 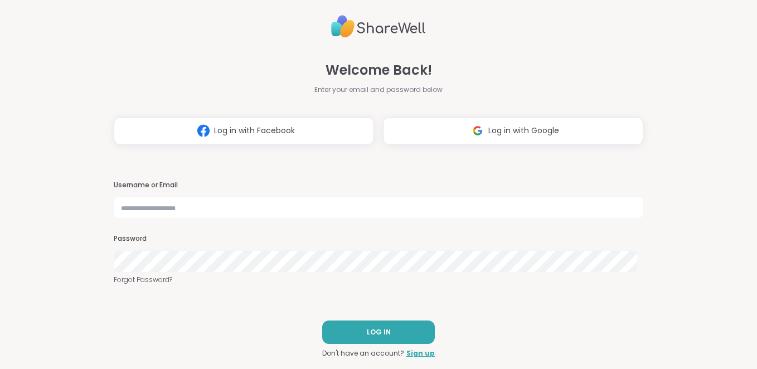 I want to click on button: LOG IN, so click(x=379, y=332).